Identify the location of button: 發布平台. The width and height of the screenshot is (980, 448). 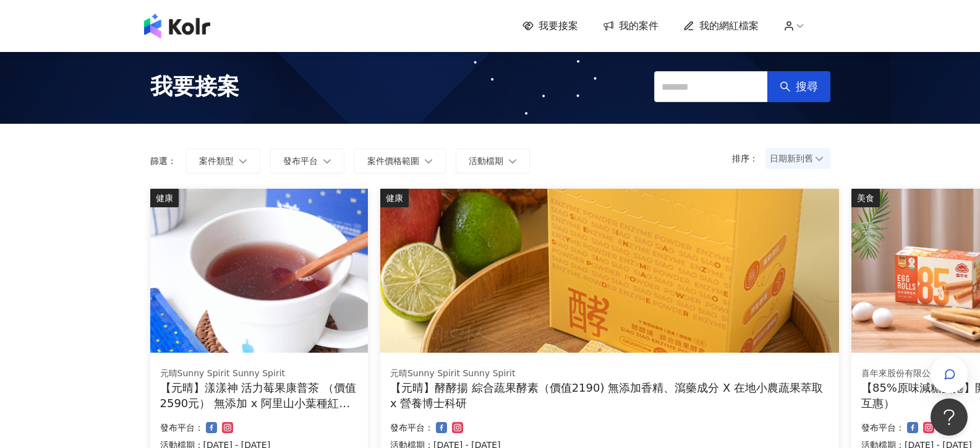
(307, 161).